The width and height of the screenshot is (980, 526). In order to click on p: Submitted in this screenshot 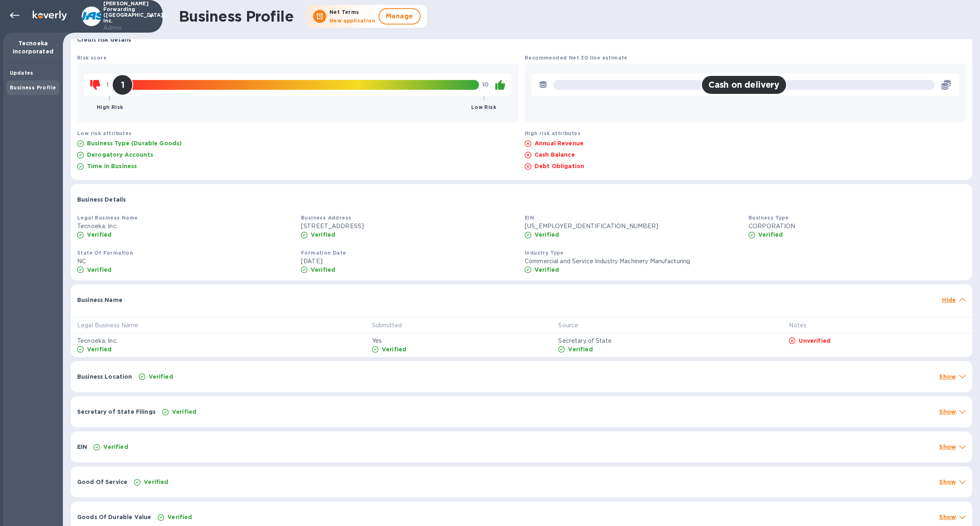, I will do `click(387, 325)`.